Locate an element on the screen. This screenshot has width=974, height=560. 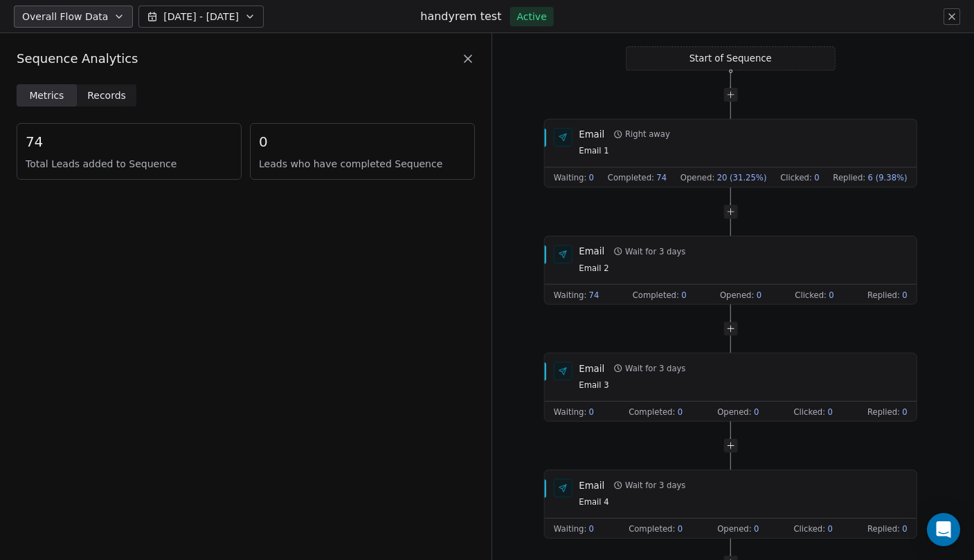
span: Overall Flow Data is located at coordinates (65, 17).